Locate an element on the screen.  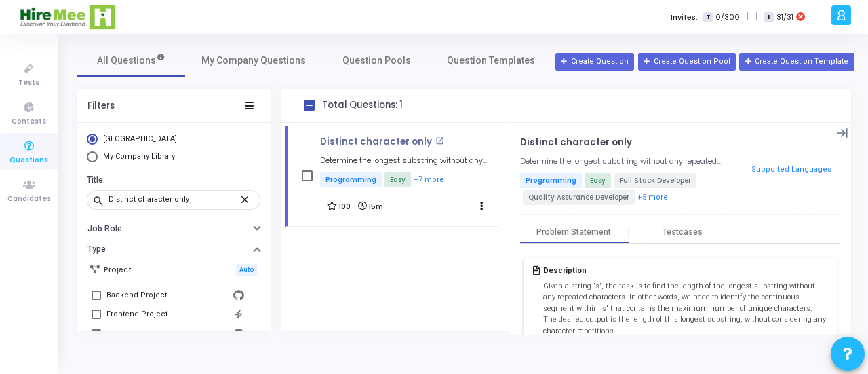
button: Actions is located at coordinates (482, 207).